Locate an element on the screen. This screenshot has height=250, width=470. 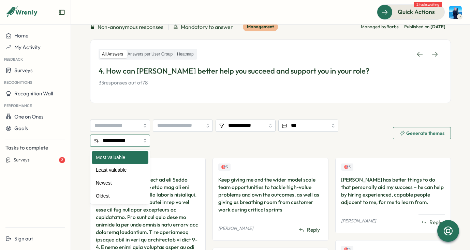
span: Non-anonymous responses is located at coordinates (130, 27).